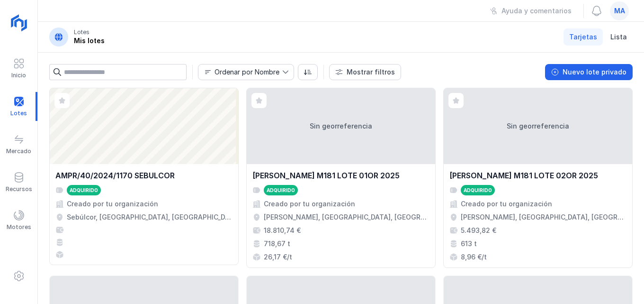 The width and height of the screenshot is (644, 304). Describe the element at coordinates (620, 11) in the screenshot. I see `span: ma` at that location.